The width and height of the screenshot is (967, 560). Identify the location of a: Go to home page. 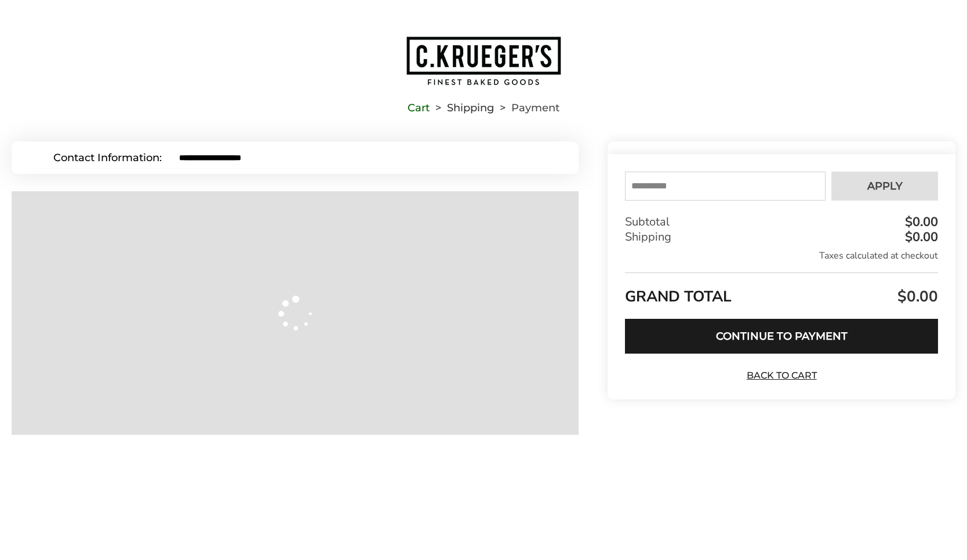
(484, 61).